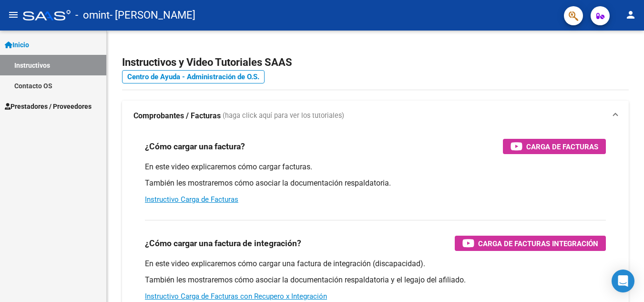 This screenshot has height=302, width=644. Describe the element at coordinates (48, 106) in the screenshot. I see `span: Prestadores / Proveedores` at that location.